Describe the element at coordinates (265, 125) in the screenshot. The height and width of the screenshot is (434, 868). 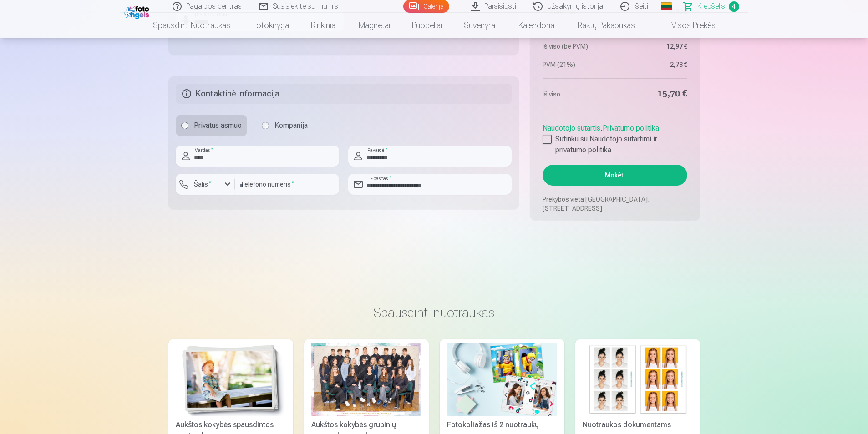
I see `input: Kompanija` at that location.